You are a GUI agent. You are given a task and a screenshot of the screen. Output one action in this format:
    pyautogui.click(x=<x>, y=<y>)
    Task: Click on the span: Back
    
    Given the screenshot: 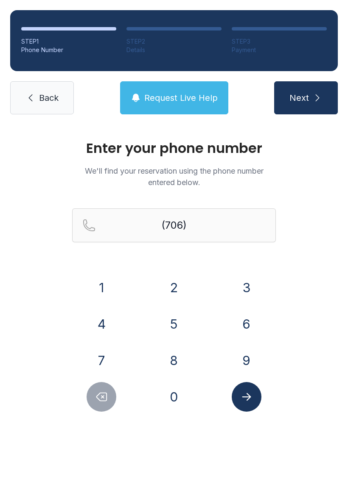 What is the action you would take?
    pyautogui.click(x=49, y=98)
    